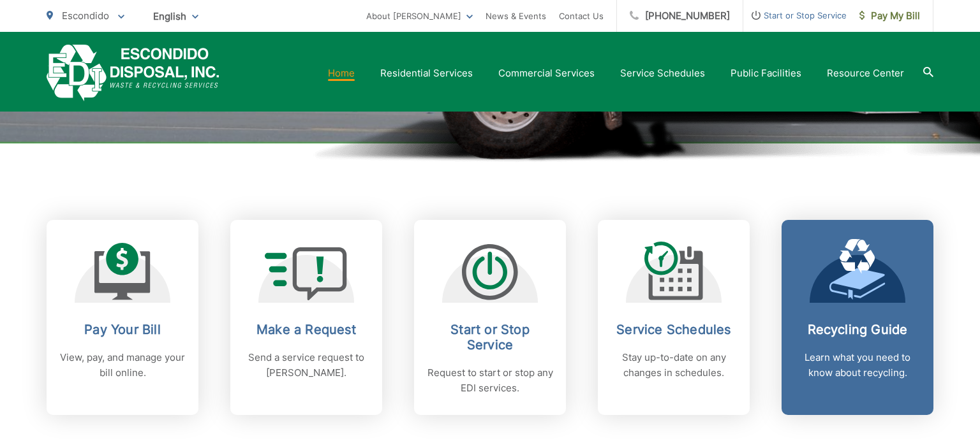  I want to click on p: Request to start or stop any EDI services., so click(490, 381).